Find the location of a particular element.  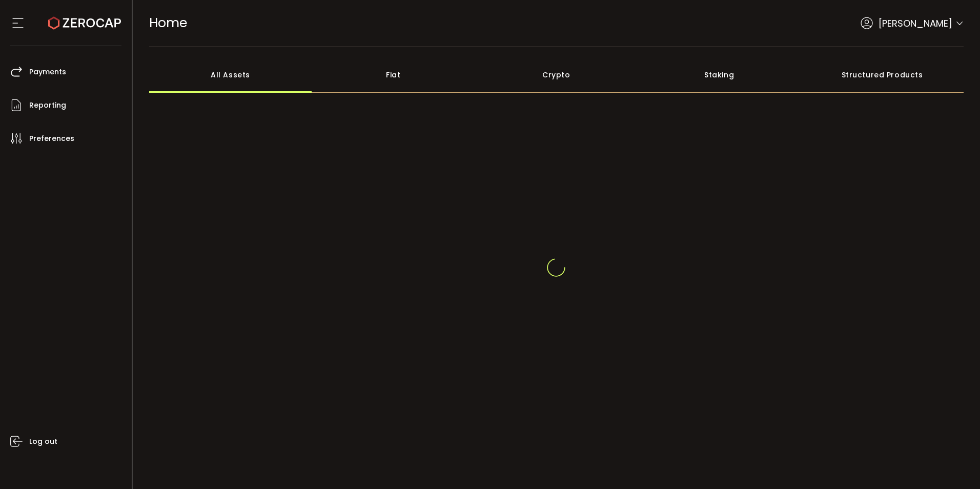

span: Reporting is located at coordinates (48, 105).